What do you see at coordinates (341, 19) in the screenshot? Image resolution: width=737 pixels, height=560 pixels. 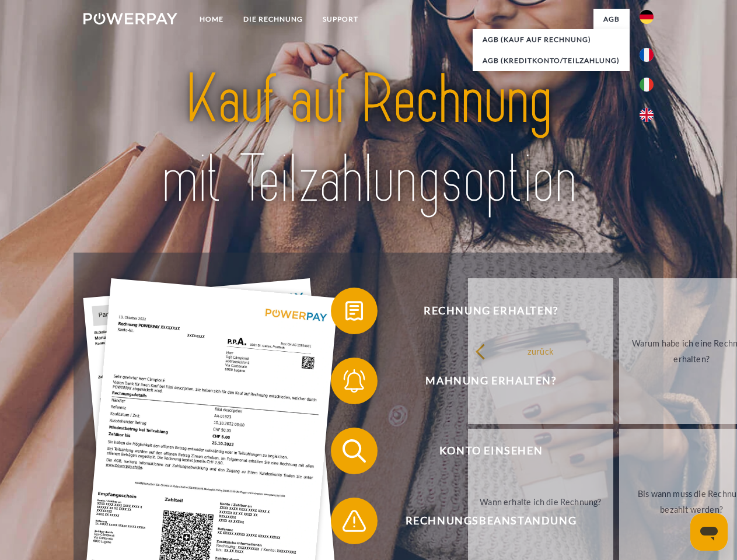 I see `a: SUPPORT` at bounding box center [341, 19].